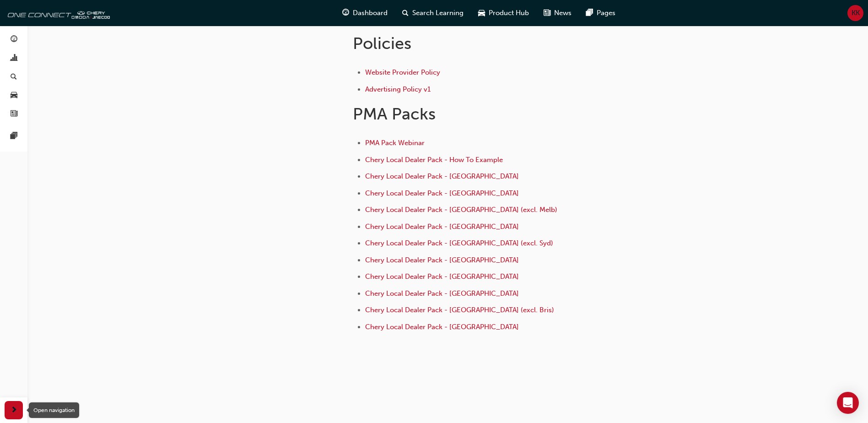  Describe the element at coordinates (370, 13) in the screenshot. I see `span: Dashboard` at that location.